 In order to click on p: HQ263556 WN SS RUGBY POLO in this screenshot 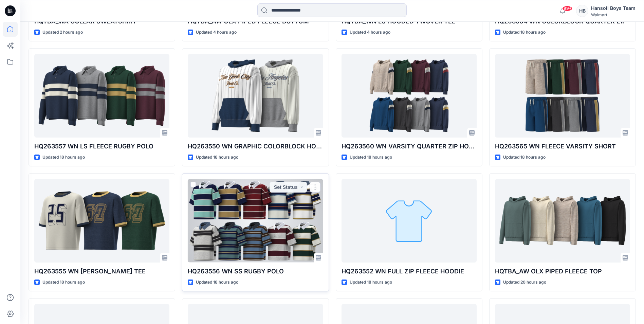, I will do `click(255, 272)`.